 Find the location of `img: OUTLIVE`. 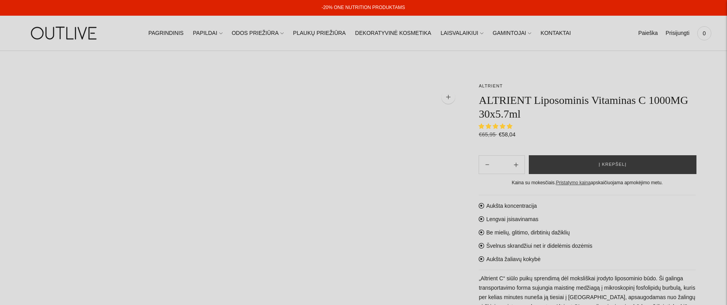

img: OUTLIVE is located at coordinates (65, 33).